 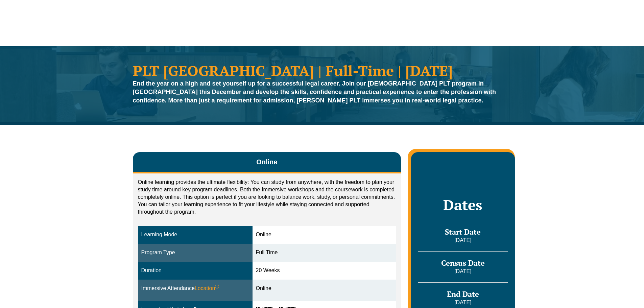 What do you see at coordinates (463, 294) in the screenshot?
I see `span: End Date` at bounding box center [463, 294].